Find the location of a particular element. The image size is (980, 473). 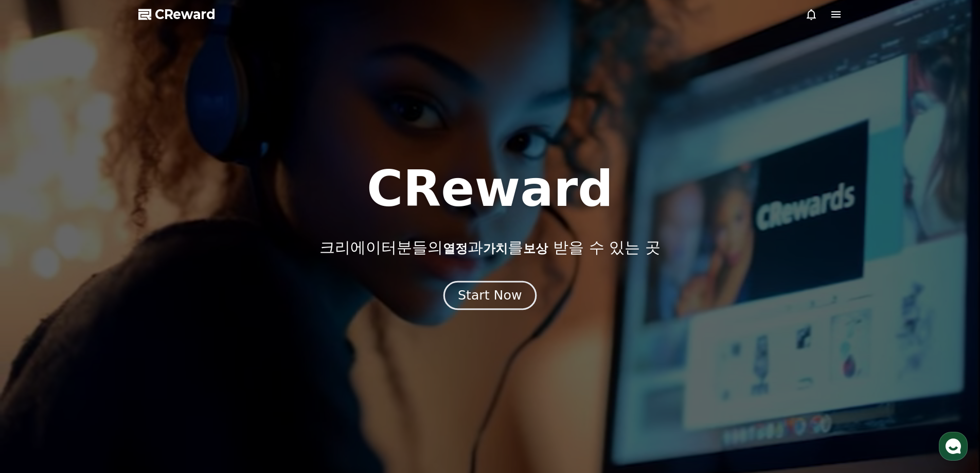

a: 홈 is located at coordinates (36, 339).